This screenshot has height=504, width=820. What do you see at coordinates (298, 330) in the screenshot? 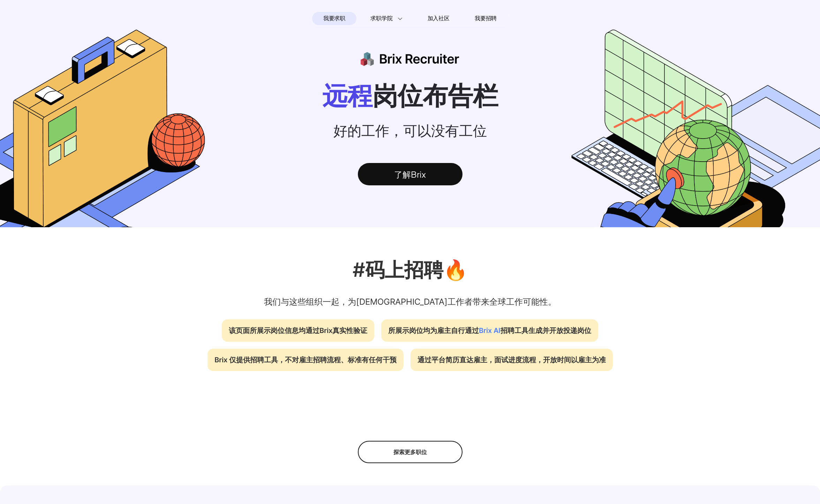
I see `div: 该页面所展示岗位信息均通过Brix真实性验证` at bounding box center [298, 330].